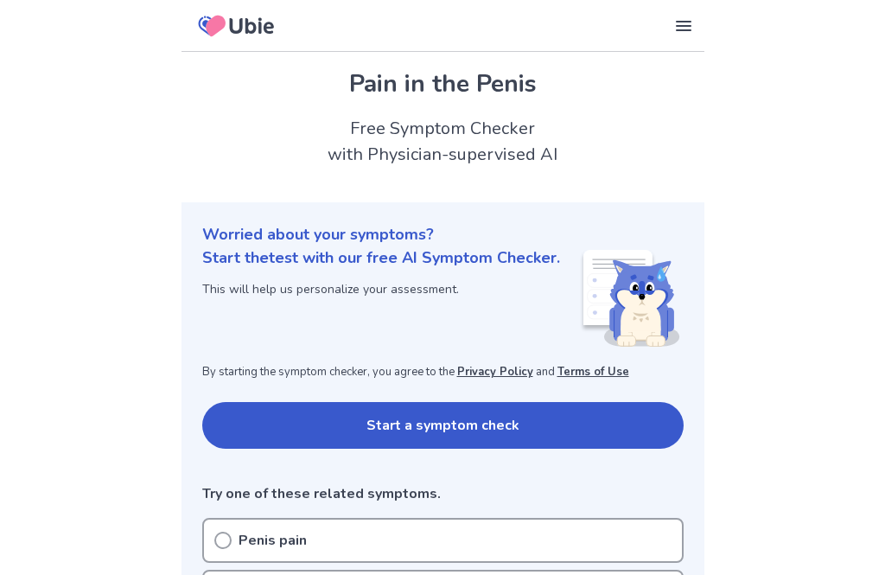  Describe the element at coordinates (443, 234) in the screenshot. I see `p: Worried about your symptoms?` at that location.